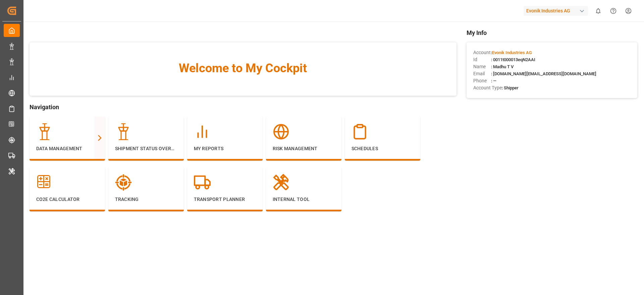 The height and width of the screenshot is (295, 644). What do you see at coordinates (382, 149) in the screenshot?
I see `p: Schedules` at bounding box center [382, 149].